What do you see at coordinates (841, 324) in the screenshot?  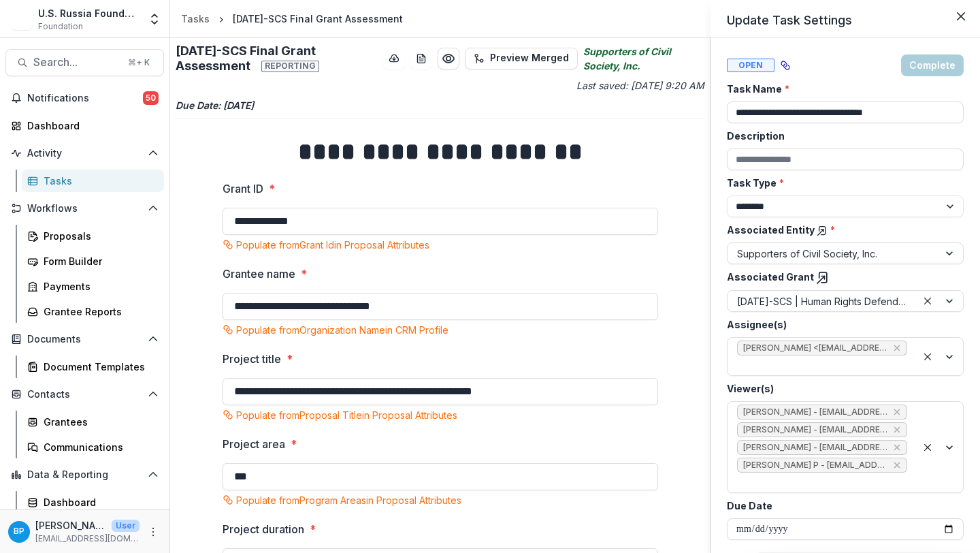 I see `label: Assignee(s)` at bounding box center [841, 324].